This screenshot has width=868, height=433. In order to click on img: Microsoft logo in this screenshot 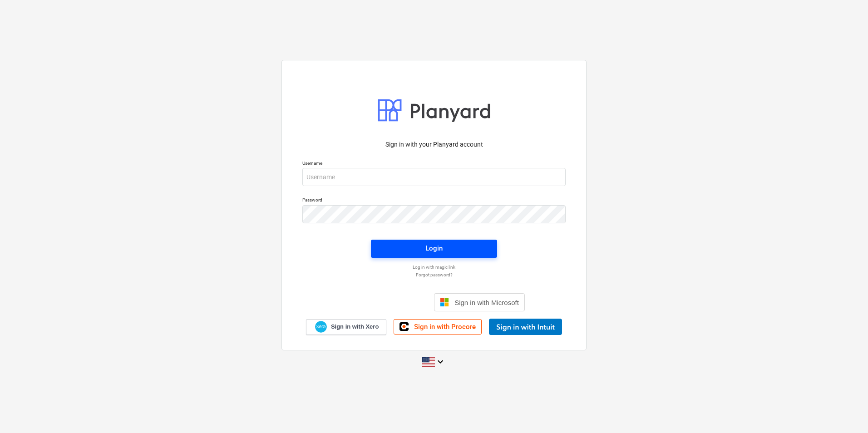, I will do `click(444, 302)`.